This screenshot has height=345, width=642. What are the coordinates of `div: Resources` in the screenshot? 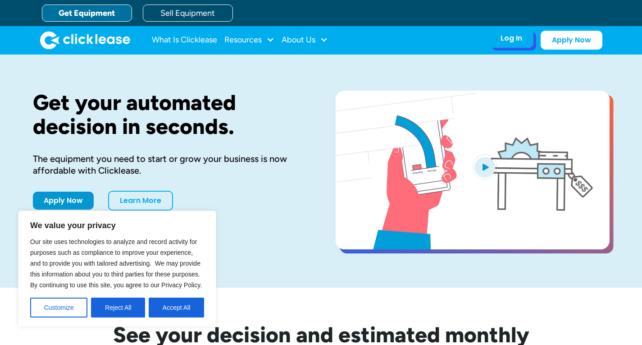 It's located at (249, 40).